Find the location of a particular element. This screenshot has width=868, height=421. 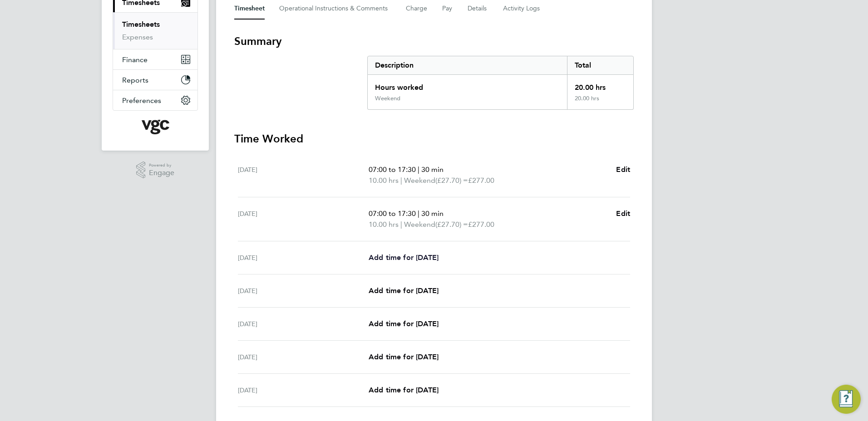

a: Powered byEngage is located at coordinates (155, 171).